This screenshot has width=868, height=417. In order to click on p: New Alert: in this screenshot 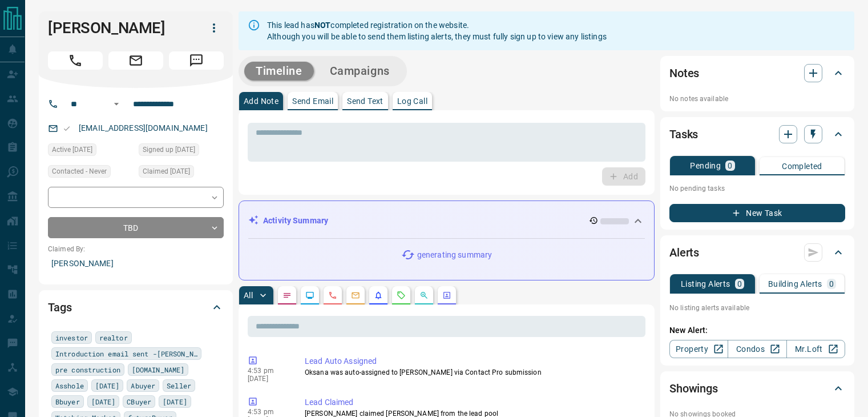, I will do `click(757, 330)`.